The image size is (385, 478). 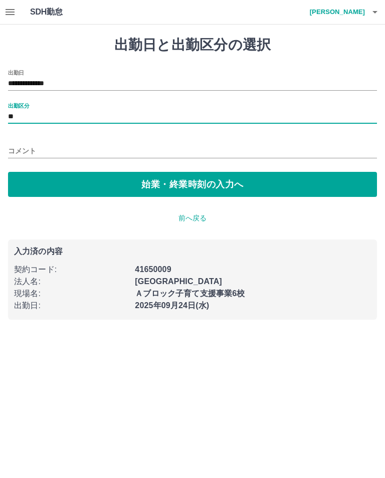 I want to click on b: 2025年09月24日(水), so click(x=172, y=305).